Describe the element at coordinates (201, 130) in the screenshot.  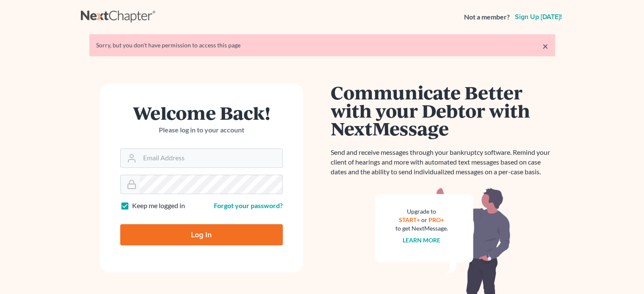
I see `p: Please log in to your account` at that location.